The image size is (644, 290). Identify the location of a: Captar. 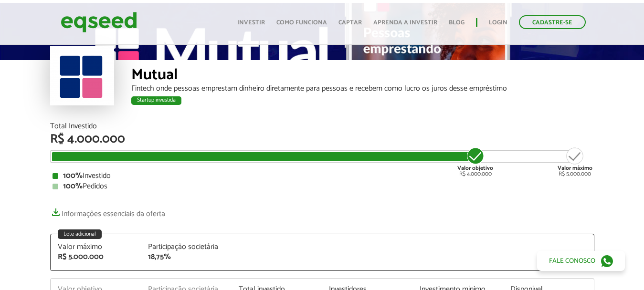
(350, 23).